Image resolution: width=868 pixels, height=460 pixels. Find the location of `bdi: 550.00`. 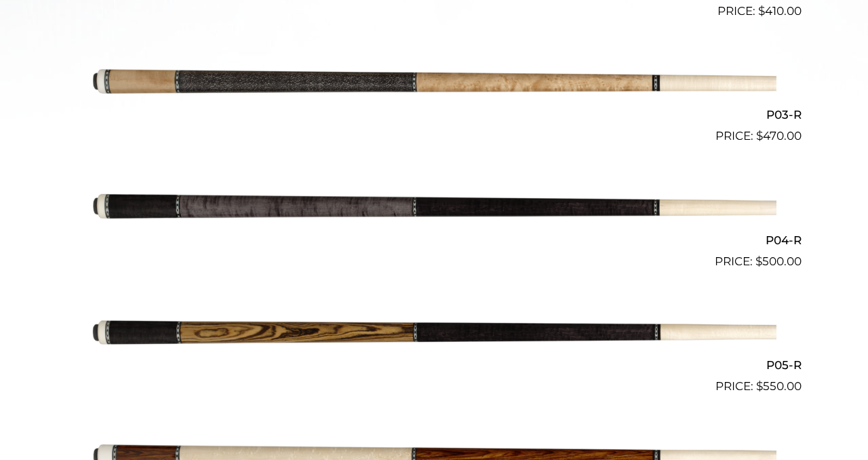

bdi: 550.00 is located at coordinates (778, 386).